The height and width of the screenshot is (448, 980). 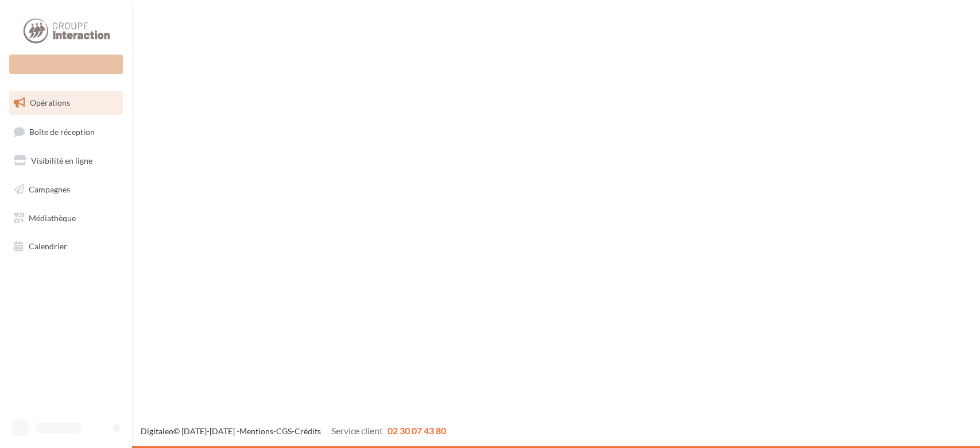 I want to click on span: Visibilité en ligne, so click(x=62, y=160).